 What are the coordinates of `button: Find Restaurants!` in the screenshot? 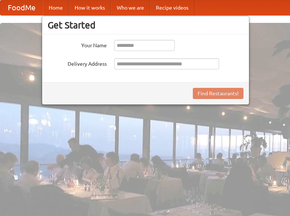 It's located at (218, 94).